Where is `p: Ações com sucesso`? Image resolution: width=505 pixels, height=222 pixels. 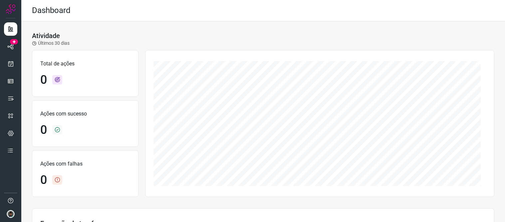 p: Ações com sucesso is located at coordinates (85, 114).